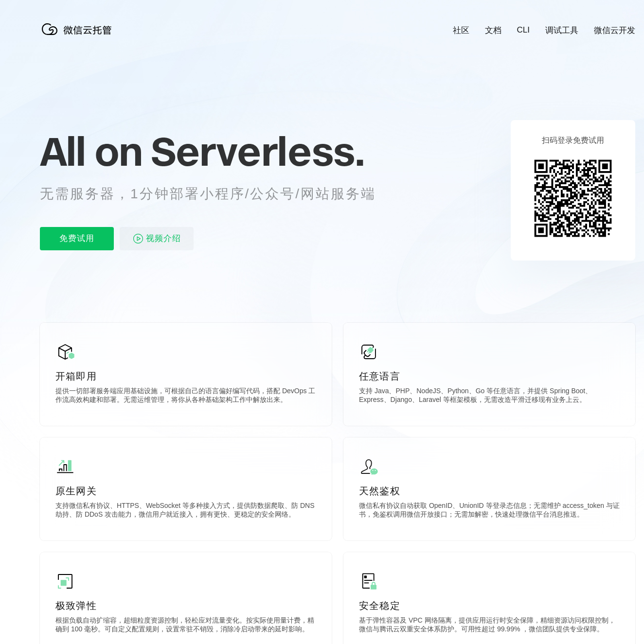 Image resolution: width=644 pixels, height=644 pixels. Describe the element at coordinates (79, 36) in the screenshot. I see `a: 微信云托管` at that location.